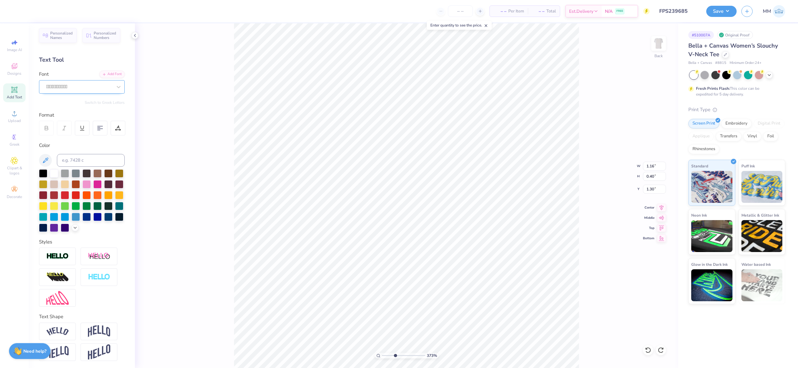  Describe the element at coordinates (14, 197) in the screenshot. I see `span: Decorate` at that location.